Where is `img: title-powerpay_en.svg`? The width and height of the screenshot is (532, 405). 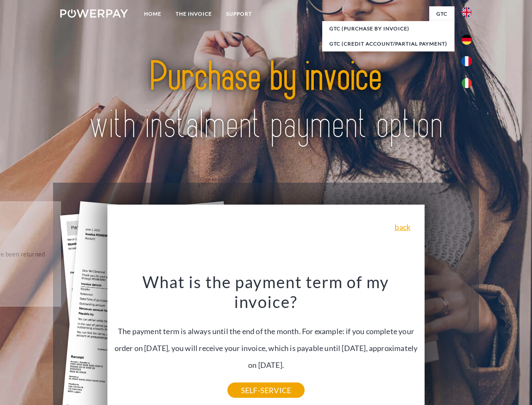
img: title-powerpay_en.svg is located at coordinates (266, 101).